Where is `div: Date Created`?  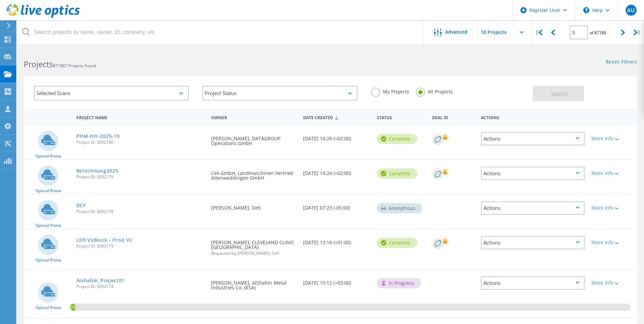
div: Date Created is located at coordinates (337, 117).